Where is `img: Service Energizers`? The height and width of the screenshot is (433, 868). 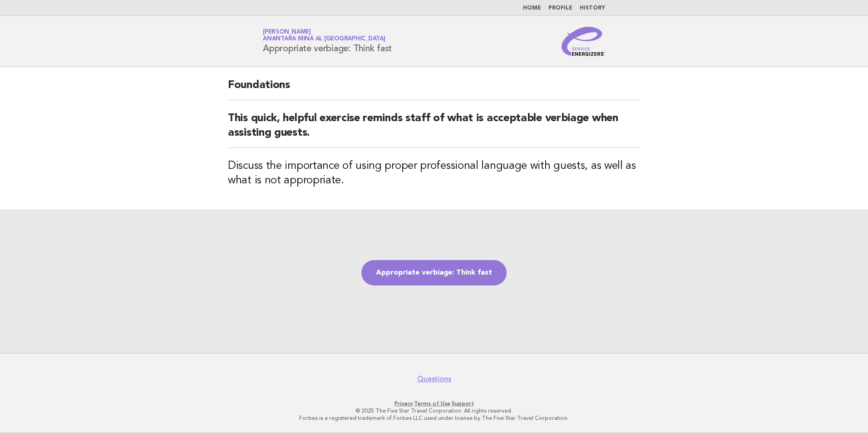 img: Service Energizers is located at coordinates (584, 41).